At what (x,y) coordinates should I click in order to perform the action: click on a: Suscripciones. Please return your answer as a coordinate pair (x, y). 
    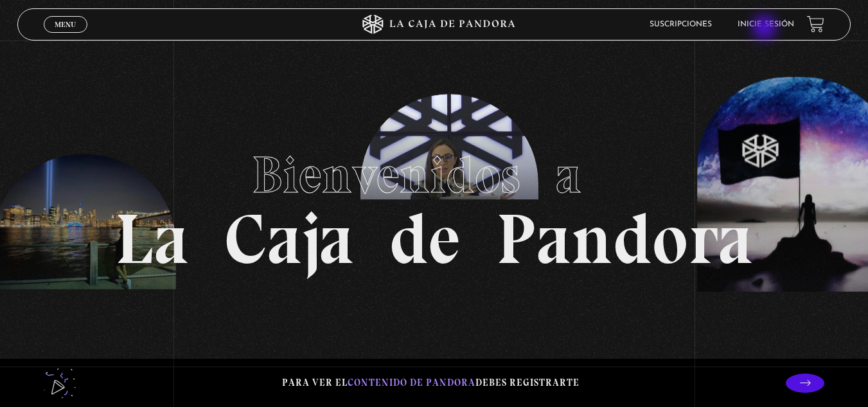
    Looking at the image, I should click on (681, 24).